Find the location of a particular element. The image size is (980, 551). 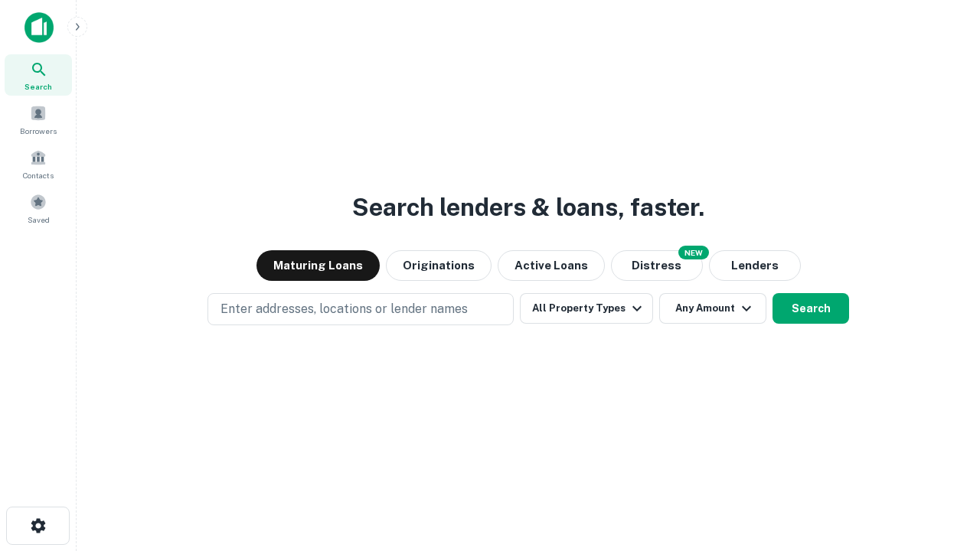

img: capitalize-icon.png is located at coordinates (39, 27).